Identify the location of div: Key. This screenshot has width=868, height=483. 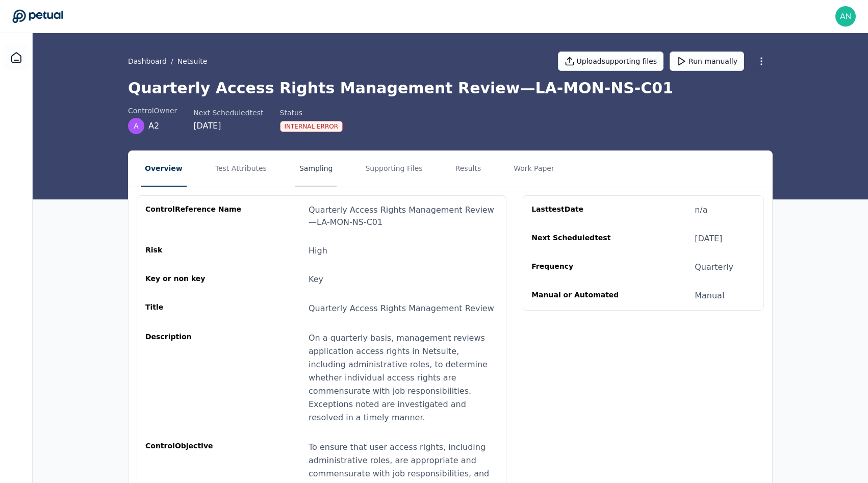
(316, 279).